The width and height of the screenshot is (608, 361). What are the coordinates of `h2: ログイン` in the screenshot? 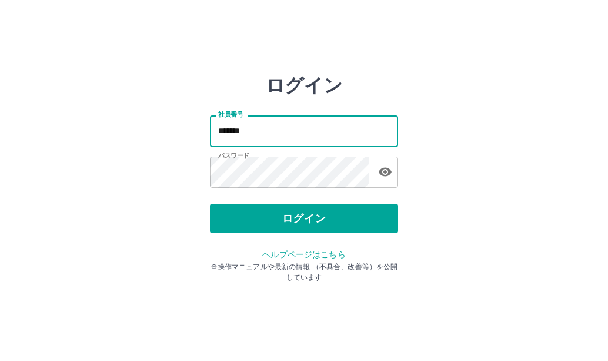 It's located at (304, 85).